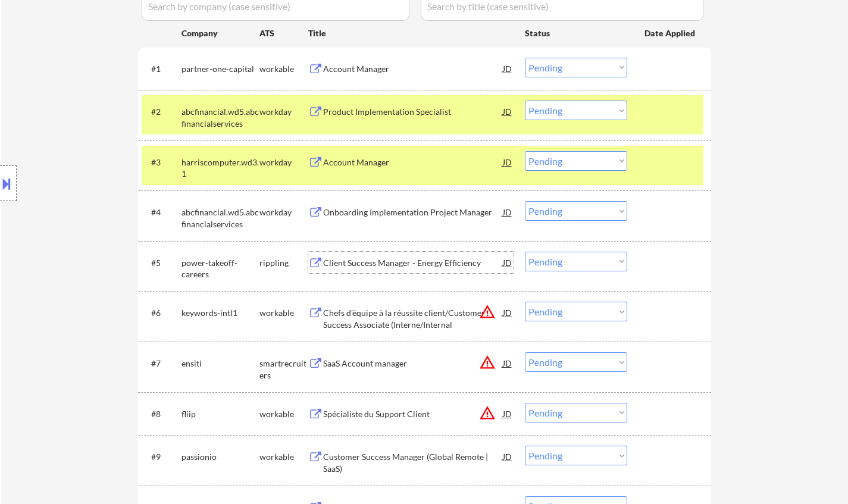  Describe the element at coordinates (220, 313) in the screenshot. I see `div: keywords-intl1` at that location.